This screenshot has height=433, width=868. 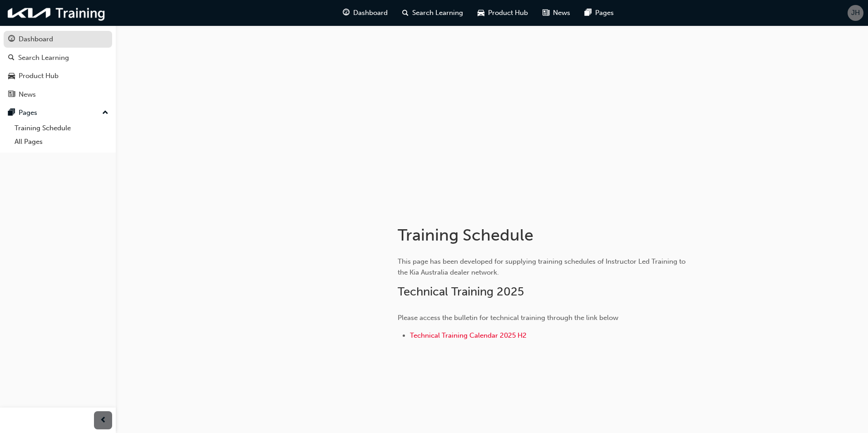 What do you see at coordinates (556, 13) in the screenshot?
I see `a: news-iconNews` at bounding box center [556, 13].